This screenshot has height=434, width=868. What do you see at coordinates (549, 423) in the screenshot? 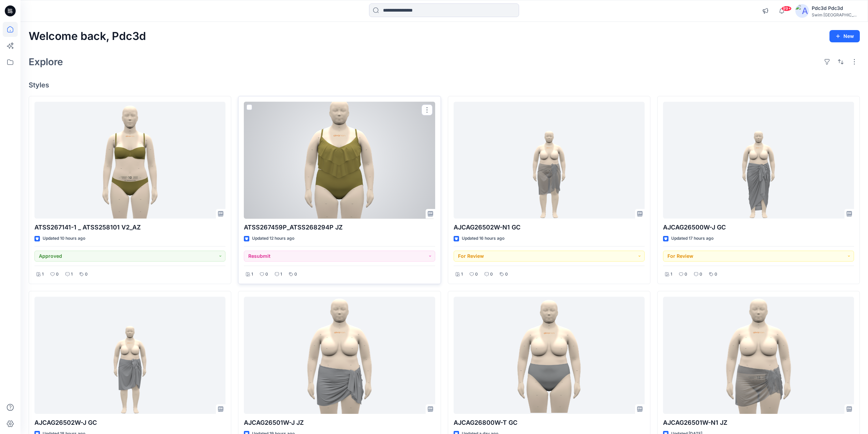
I see `p: AJCAG26800W-T GC` at bounding box center [549, 423].